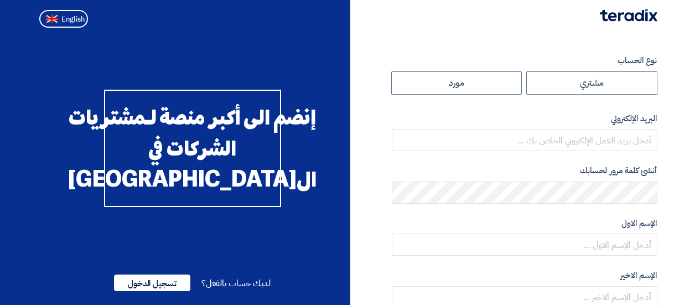 Image resolution: width=700 pixels, height=305 pixels. What do you see at coordinates (525, 140) in the screenshot?
I see `input: أدخل بريد العمل الإلكتروني الخاص بك ...` at bounding box center [525, 140].